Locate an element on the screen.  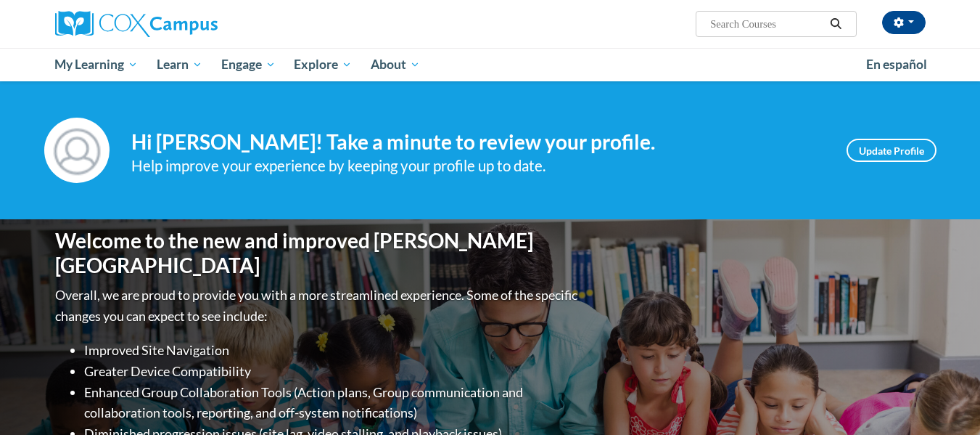
span: Engage is located at coordinates (248, 65).